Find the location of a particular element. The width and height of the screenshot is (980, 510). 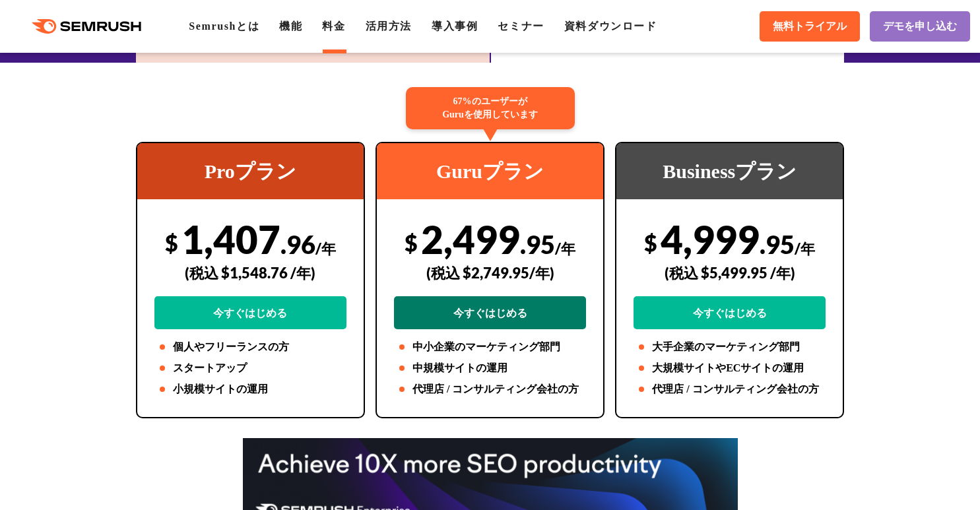

li: 中規模サイトの運用 is located at coordinates (490, 368).